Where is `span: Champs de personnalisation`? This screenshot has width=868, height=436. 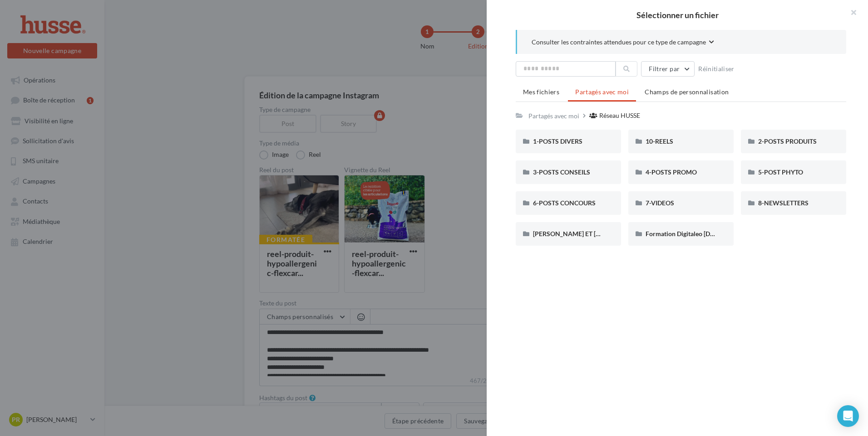 span: Champs de personnalisation is located at coordinates (686, 91).